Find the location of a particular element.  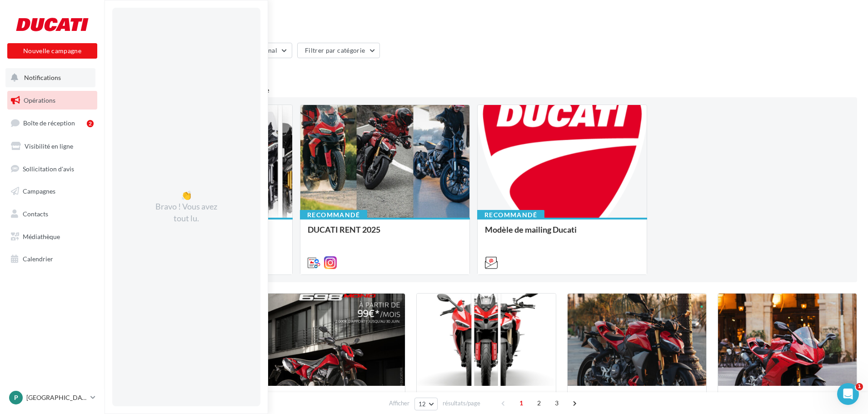

span: Médiathèque is located at coordinates (41, 237).